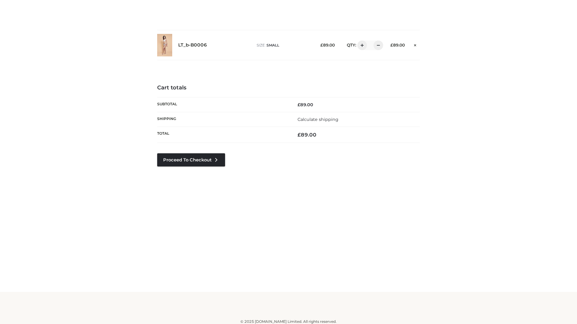 The image size is (577, 324). What do you see at coordinates (165, 45) in the screenshot?
I see `img: LT_b-B0006 - SMALL` at bounding box center [165, 45].